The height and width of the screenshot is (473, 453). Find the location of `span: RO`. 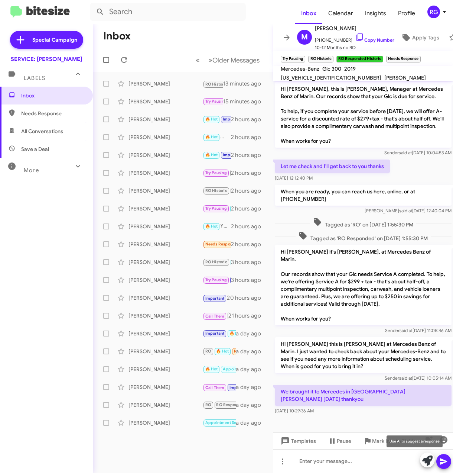

span: RO is located at coordinates (208, 404).